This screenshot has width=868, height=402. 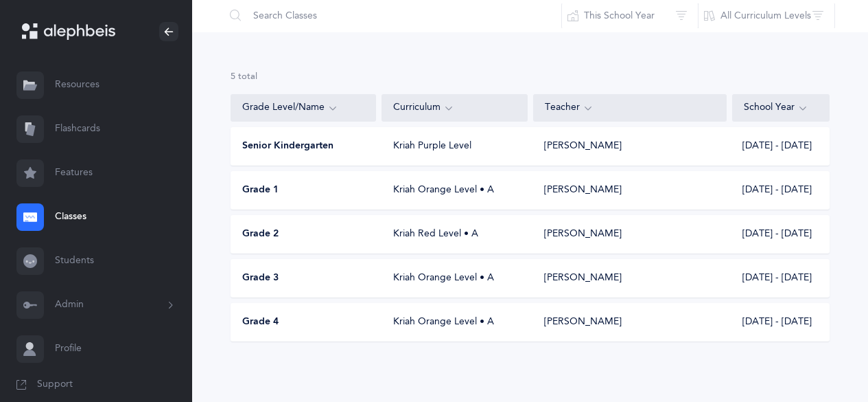 What do you see at coordinates (287, 146) in the screenshot?
I see `span: Senior Kindergarten` at bounding box center [287, 146].